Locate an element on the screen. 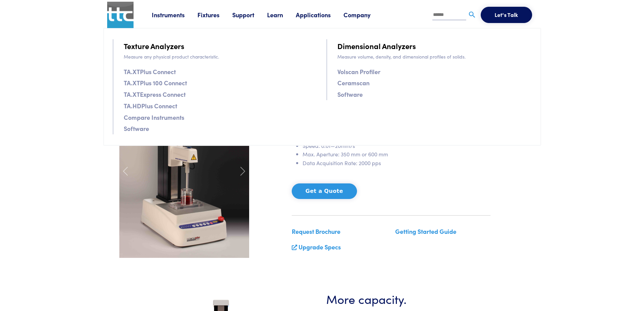  a: Company is located at coordinates (364, 15).